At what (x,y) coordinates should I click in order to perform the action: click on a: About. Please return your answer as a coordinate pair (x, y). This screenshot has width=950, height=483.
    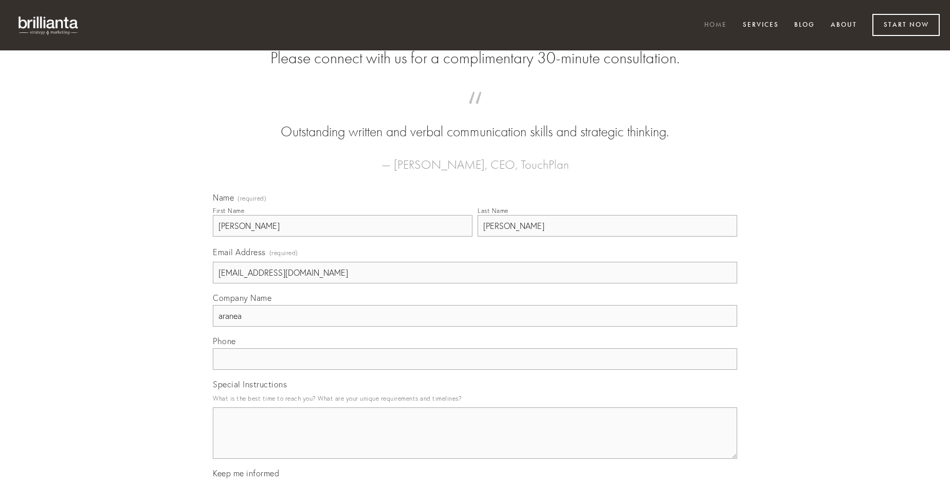
    Looking at the image, I should click on (844, 25).